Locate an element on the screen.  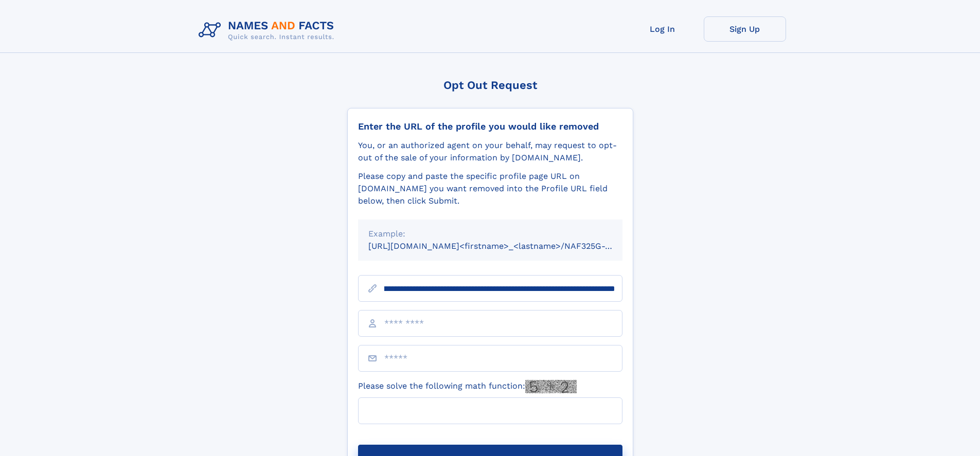
div: You, or an authorized agent on your behalf, may request to opt-out of the sale of your informatio... is located at coordinates (490, 152).